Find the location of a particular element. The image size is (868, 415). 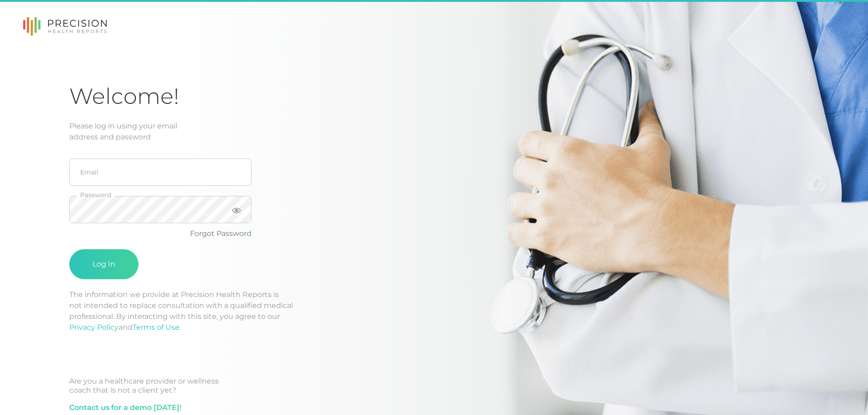

p: The information we provide at Precision Health Reports is not intended to replace consultation wi... is located at coordinates (434, 311).